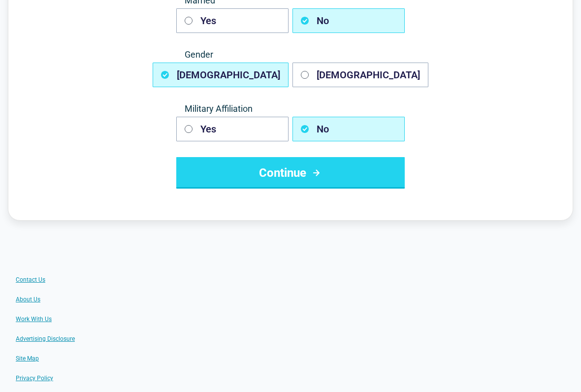 The width and height of the screenshot is (581, 392). What do you see at coordinates (45, 339) in the screenshot?
I see `a: Advertising Disclosure` at bounding box center [45, 339].